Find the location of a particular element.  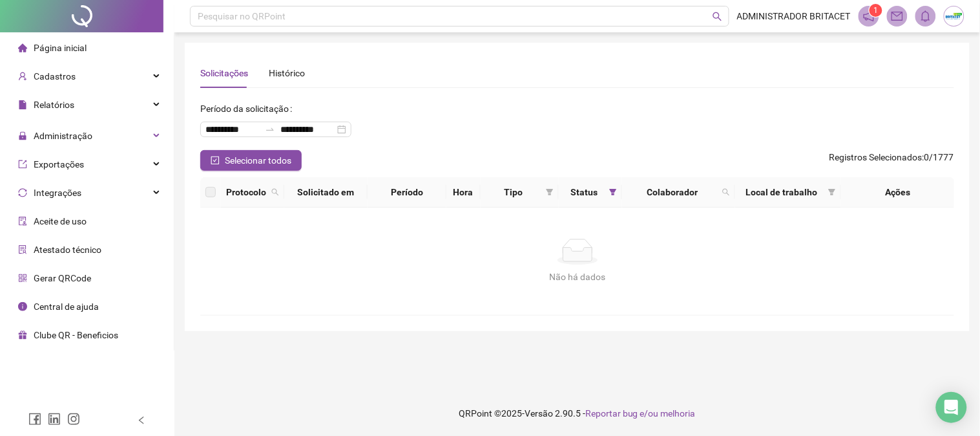

span: : 0 / 1777 is located at coordinates (891, 161).